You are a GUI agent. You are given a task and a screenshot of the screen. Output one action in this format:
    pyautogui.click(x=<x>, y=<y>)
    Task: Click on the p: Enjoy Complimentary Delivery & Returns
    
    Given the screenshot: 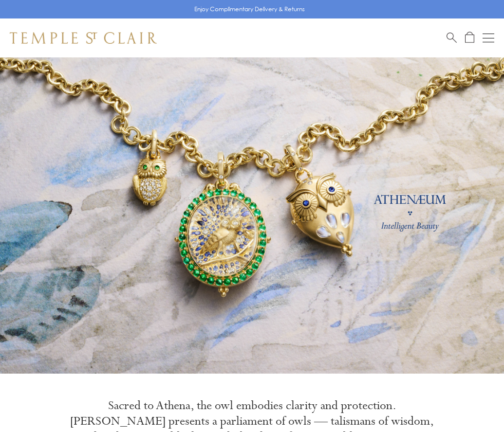 What is the action you would take?
    pyautogui.click(x=249, y=9)
    